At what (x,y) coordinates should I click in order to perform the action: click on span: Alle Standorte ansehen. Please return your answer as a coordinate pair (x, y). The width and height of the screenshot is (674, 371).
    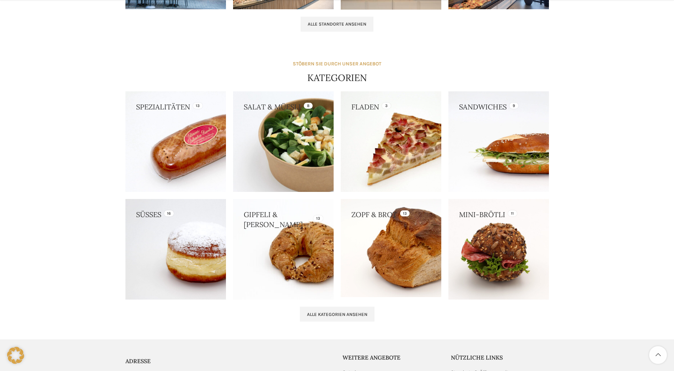
    Looking at the image, I should click on (337, 24).